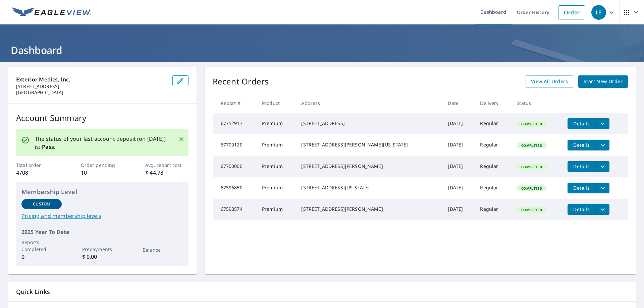 The width and height of the screenshot is (644, 308). Describe the element at coordinates (550, 81) in the screenshot. I see `a: View All Orders` at that location.